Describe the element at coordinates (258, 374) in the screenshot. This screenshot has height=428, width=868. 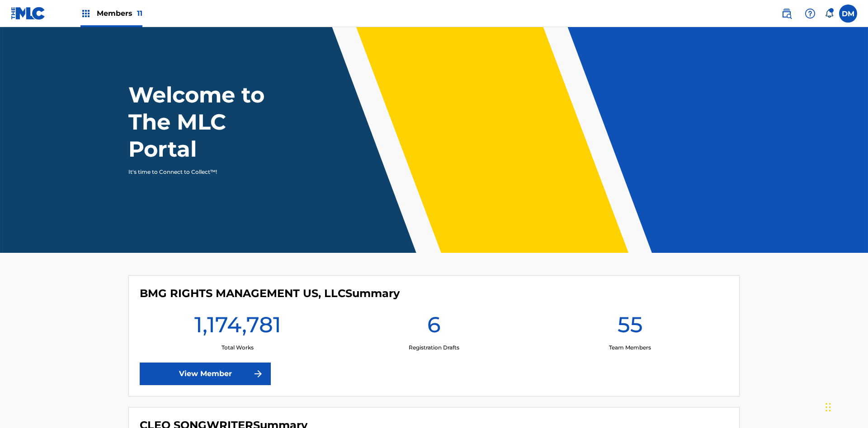
I see `img: f7272a7cc735f4ea7f67.svg` at that location.